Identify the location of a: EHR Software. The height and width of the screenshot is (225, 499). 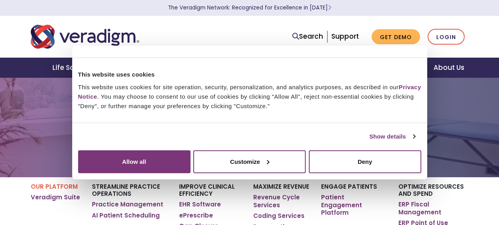
(200, 204).